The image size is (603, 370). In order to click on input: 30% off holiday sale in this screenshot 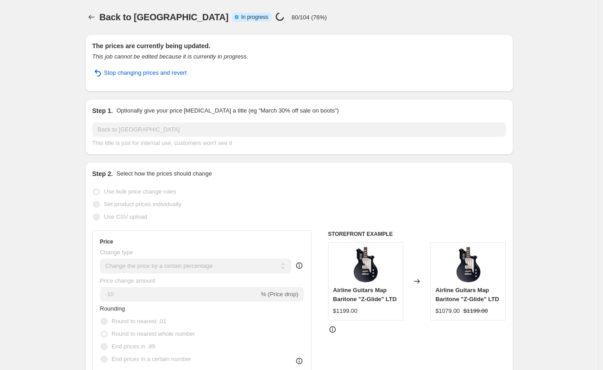, I will do `click(299, 130)`.